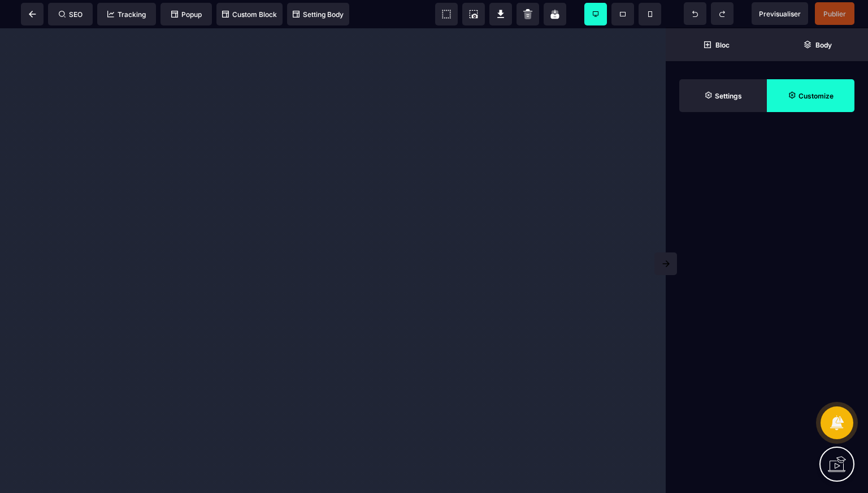 This screenshot has height=493, width=868. I want to click on span: Custom Block, so click(250, 14).